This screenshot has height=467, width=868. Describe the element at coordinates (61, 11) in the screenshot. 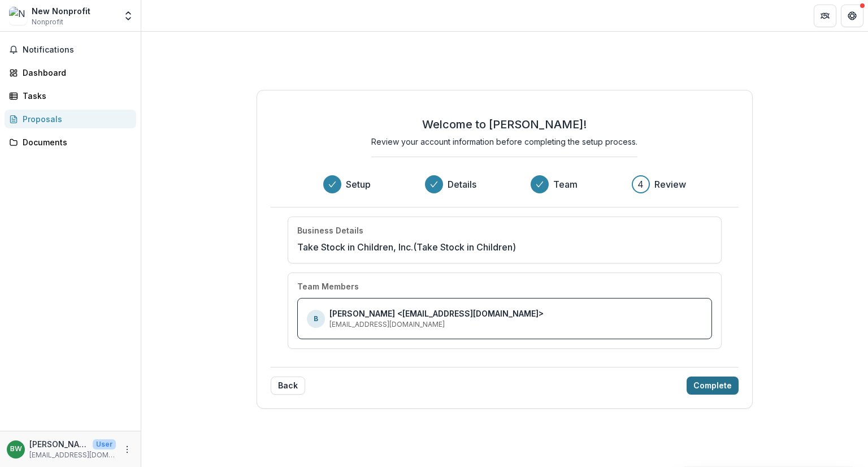

I see `div: New Nonprofit` at that location.